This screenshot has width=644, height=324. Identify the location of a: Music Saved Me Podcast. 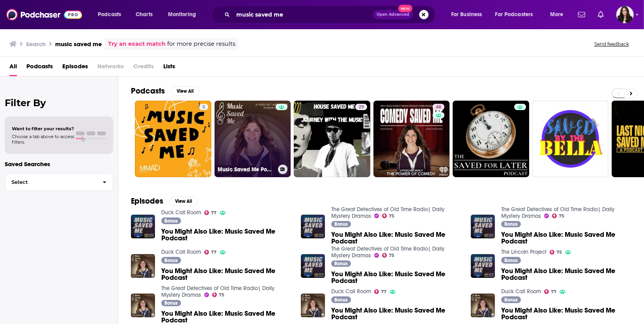
(253, 139).